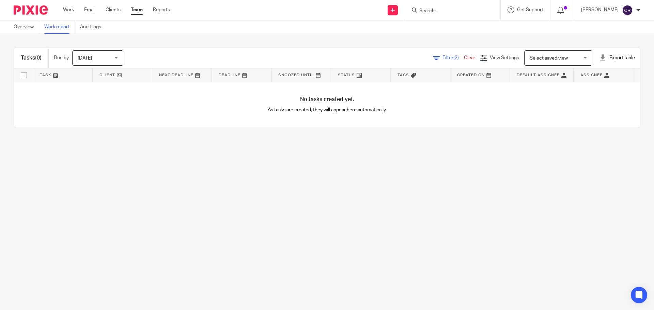  I want to click on span: Select saved view, so click(549, 58).